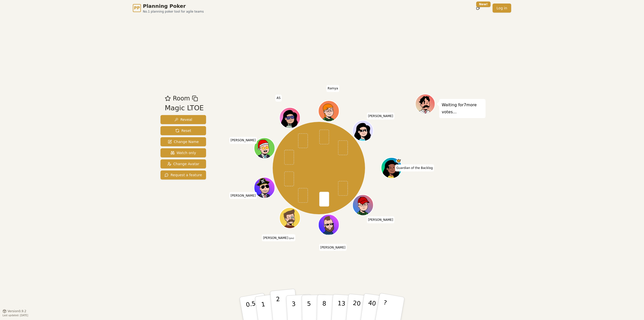 The height and width of the screenshot is (320, 644). Describe the element at coordinates (291, 238) in the screenshot. I see `span: (you)` at that location.